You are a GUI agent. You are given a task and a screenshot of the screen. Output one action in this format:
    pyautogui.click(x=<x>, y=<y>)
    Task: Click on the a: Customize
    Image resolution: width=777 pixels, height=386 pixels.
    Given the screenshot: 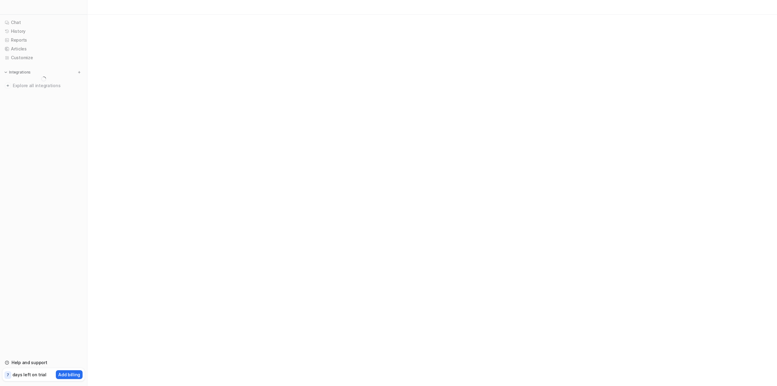 What is the action you would take?
    pyautogui.click(x=43, y=58)
    